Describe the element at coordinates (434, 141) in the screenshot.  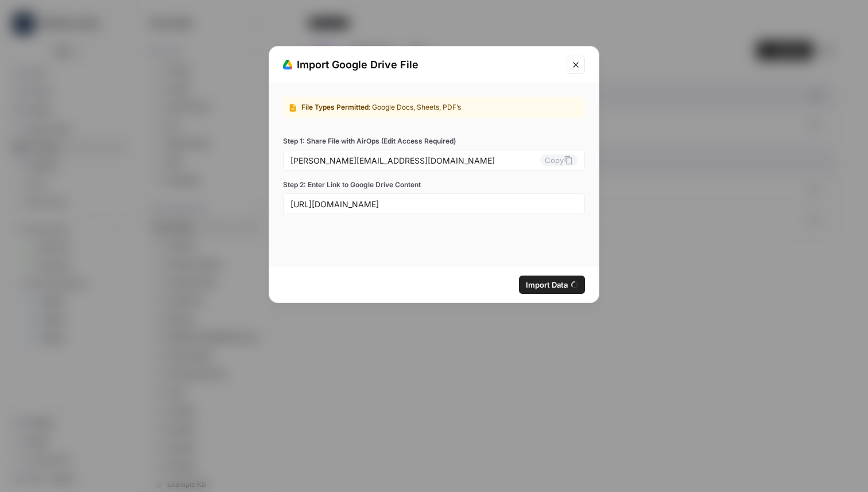
I see `label: Step 1: Share File with AirOps (Edit Access Required)` at that location.